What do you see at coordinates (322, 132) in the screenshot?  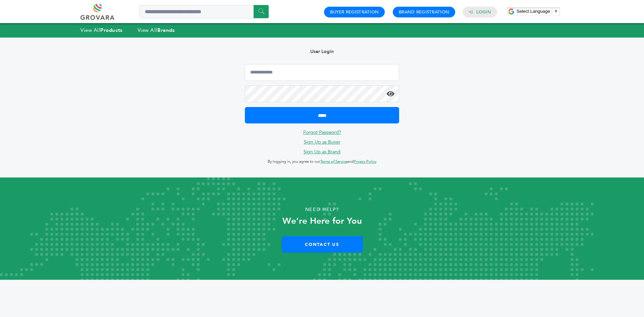 I see `a: Forgot Password?` at bounding box center [322, 132].